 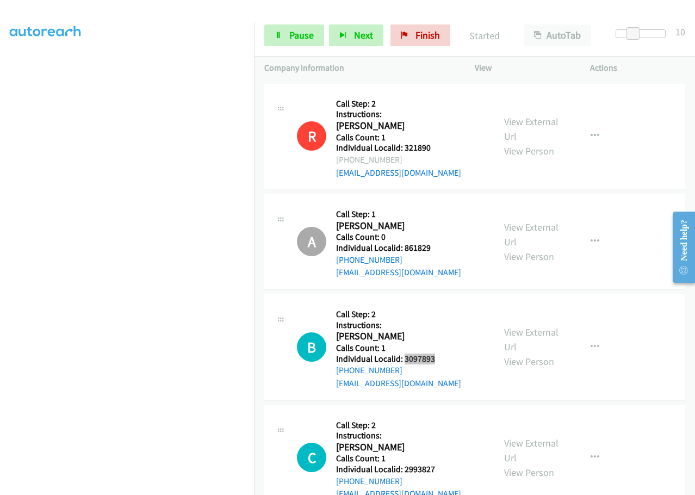 What do you see at coordinates (398, 469) in the screenshot?
I see `h5: Individual Localid: 2993827` at bounding box center [398, 469].